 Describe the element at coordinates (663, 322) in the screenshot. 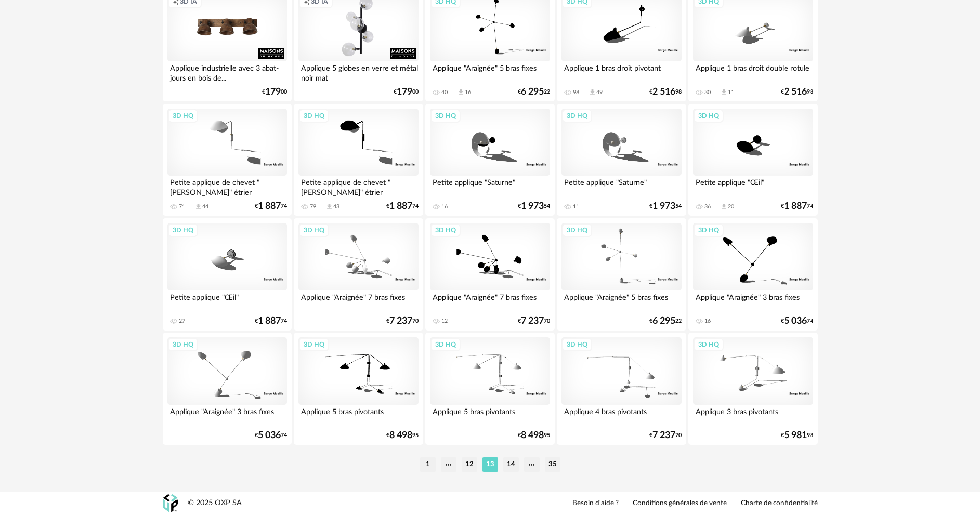

I see `span: 6 295` at that location.